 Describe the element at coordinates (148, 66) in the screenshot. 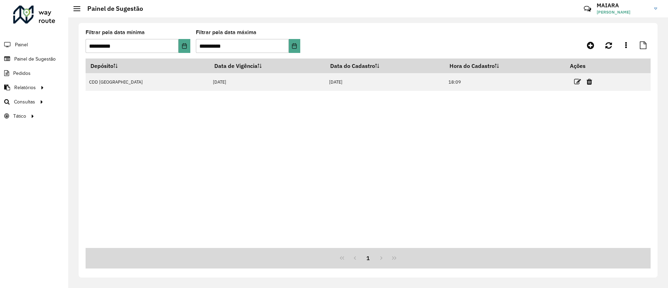

I see `th: Depósito` at that location.